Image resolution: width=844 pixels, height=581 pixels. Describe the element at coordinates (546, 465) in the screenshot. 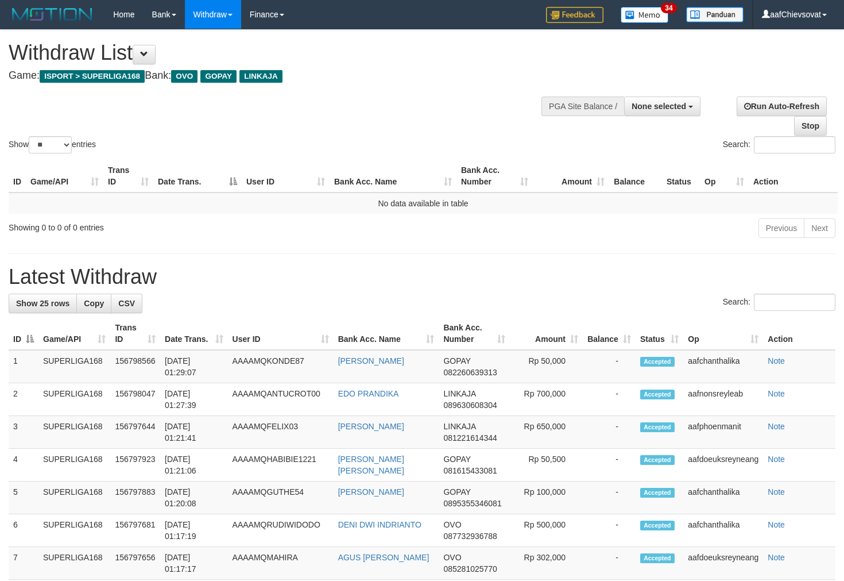

I see `td: Rp 50,500` at that location.